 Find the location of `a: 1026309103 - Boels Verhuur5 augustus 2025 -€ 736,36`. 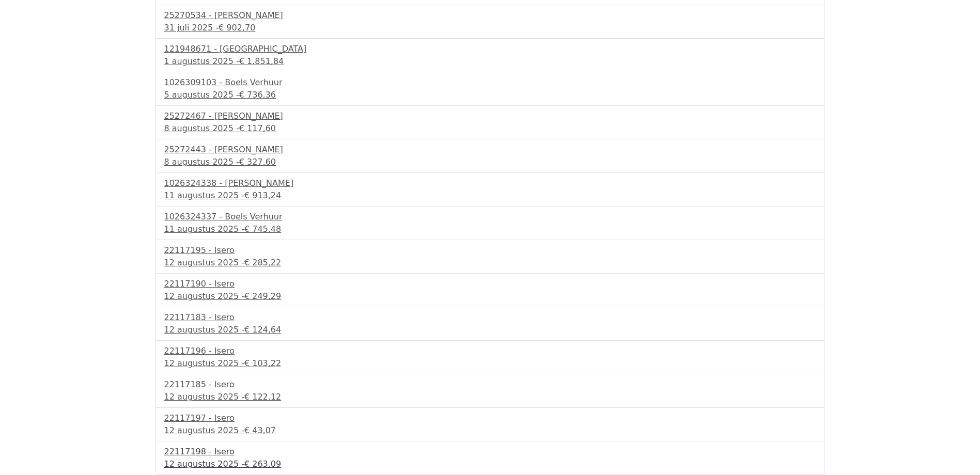

a: 1026309103 - Boels Verhuur5 augustus 2025 -€ 736,36 is located at coordinates (490, 88).